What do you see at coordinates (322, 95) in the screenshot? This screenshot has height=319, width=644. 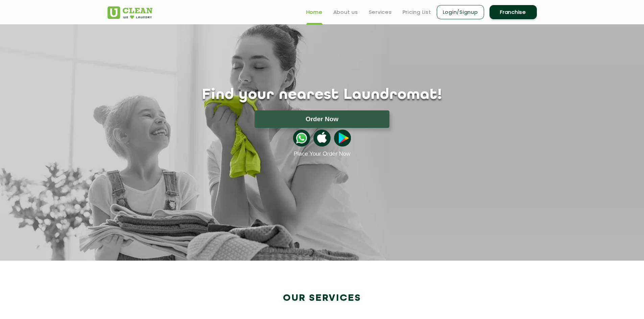 I see `h1: Find your nearest Laundromat!` at bounding box center [322, 95].